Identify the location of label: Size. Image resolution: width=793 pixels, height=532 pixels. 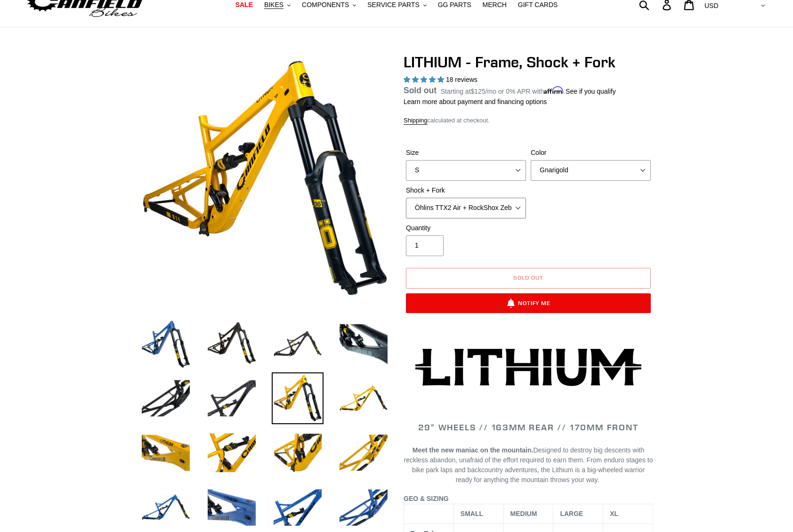
(466, 153).